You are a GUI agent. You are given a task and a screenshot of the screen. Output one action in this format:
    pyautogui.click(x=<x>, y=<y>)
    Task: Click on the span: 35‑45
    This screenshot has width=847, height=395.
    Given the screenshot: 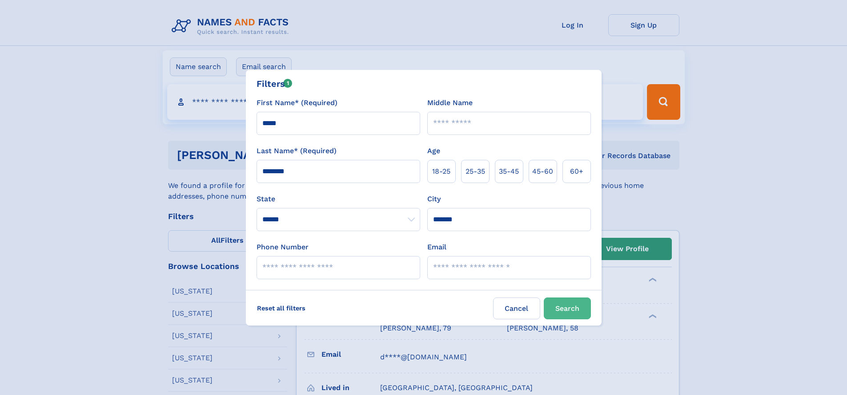 What is the action you would take?
    pyautogui.click(x=509, y=171)
    